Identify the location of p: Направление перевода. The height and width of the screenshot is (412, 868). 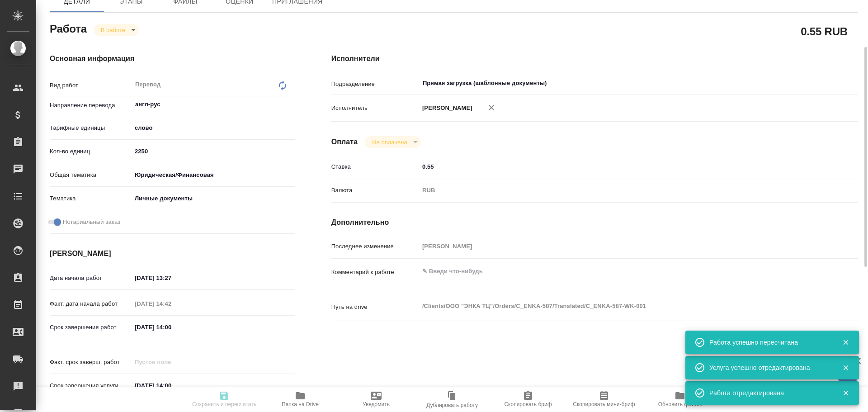
(90, 106).